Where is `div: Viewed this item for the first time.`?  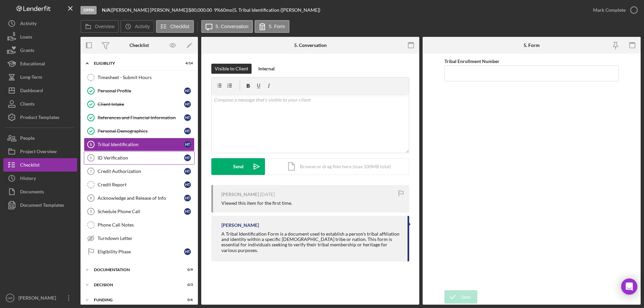 div: Viewed this item for the first time. is located at coordinates (257, 203).